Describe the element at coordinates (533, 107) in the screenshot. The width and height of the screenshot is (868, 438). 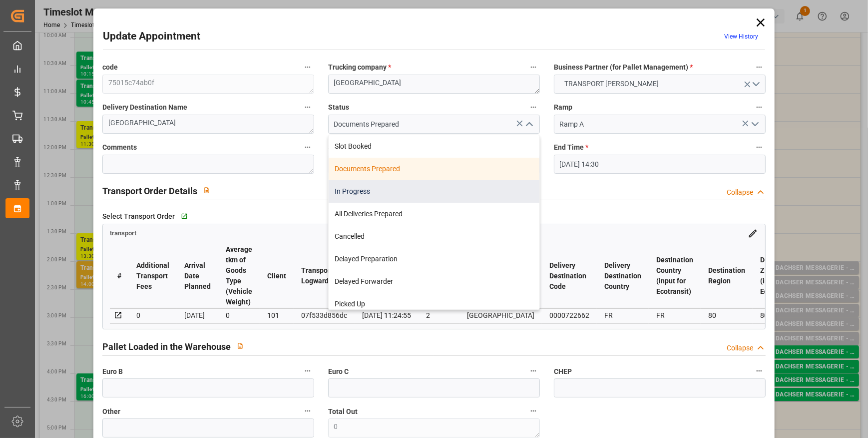
I see `button: Status` at that location.